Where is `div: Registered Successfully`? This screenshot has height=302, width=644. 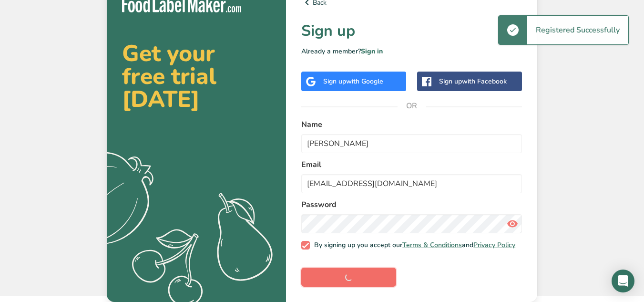 div: Registered Successfully is located at coordinates (578, 30).